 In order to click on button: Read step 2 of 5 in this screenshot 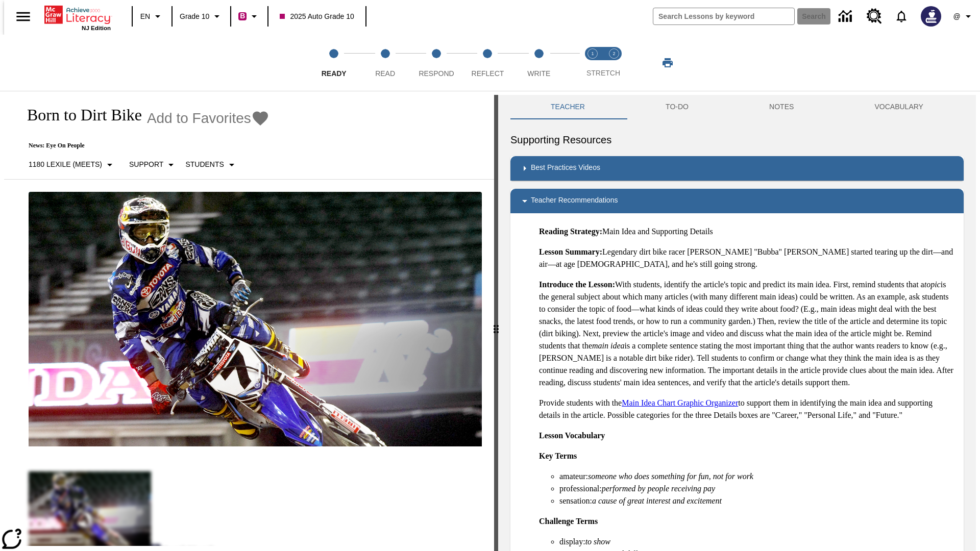, I will do `click(385, 63)`.